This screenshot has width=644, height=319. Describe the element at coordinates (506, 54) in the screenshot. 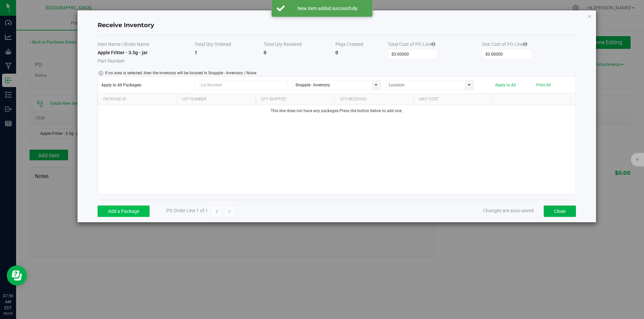

I see `input: Unit Cost` at that location.